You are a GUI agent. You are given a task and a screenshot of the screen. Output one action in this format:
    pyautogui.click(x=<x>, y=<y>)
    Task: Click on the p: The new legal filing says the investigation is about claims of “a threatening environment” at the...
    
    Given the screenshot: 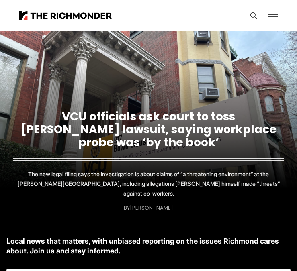 What is the action you would take?
    pyautogui.click(x=148, y=184)
    